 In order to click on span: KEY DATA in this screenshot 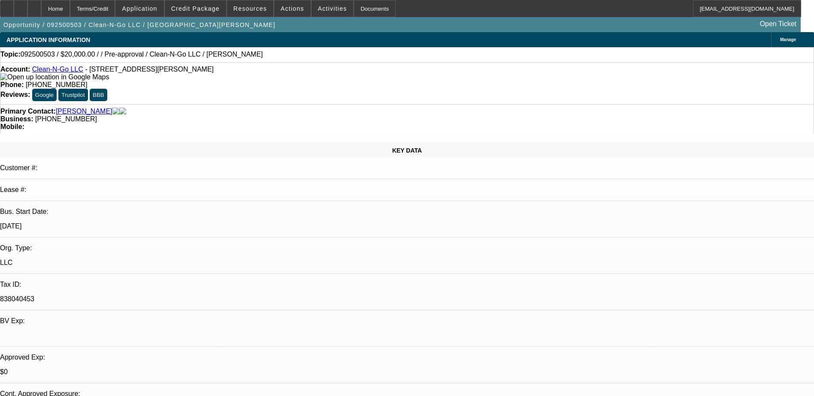, I will do `click(407, 151)`.